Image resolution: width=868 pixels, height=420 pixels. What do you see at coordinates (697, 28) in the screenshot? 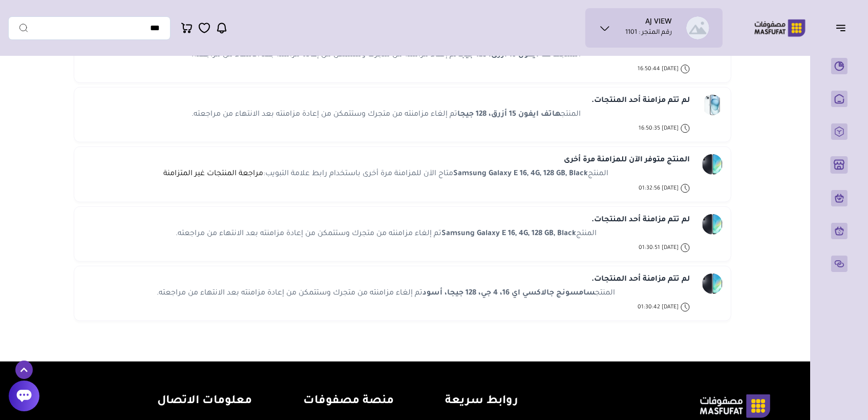
I see `img: AJ VIEW` at bounding box center [697, 28].